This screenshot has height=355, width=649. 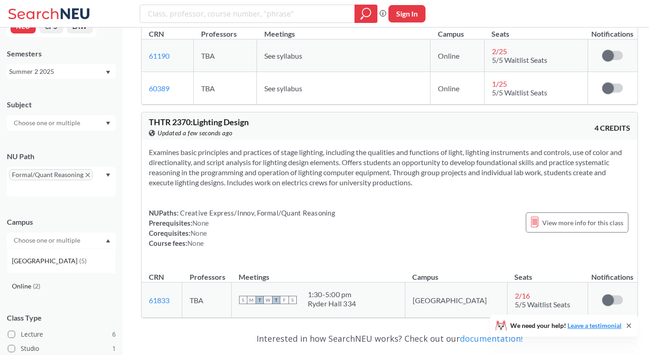 I want to click on svg: magnifying glass, so click(x=366, y=14).